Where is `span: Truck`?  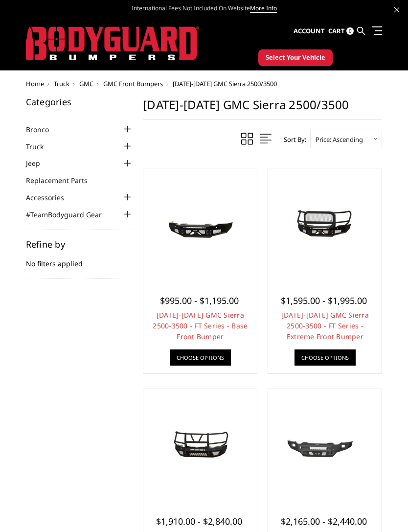 span: Truck is located at coordinates (61, 83).